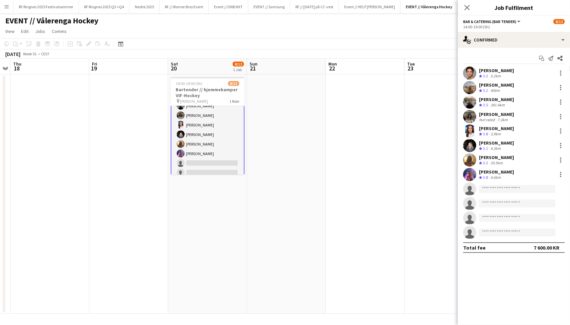  I want to click on a: View, so click(10, 31).